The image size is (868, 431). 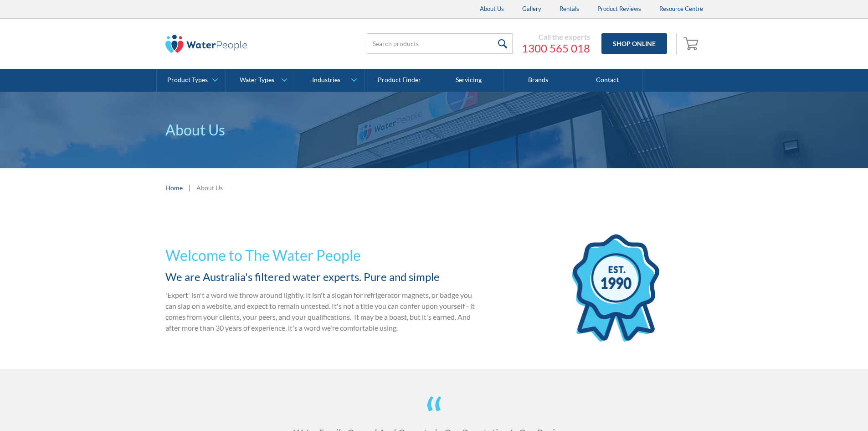 I want to click on h1: Welcome to The Water People, so click(x=320, y=255).